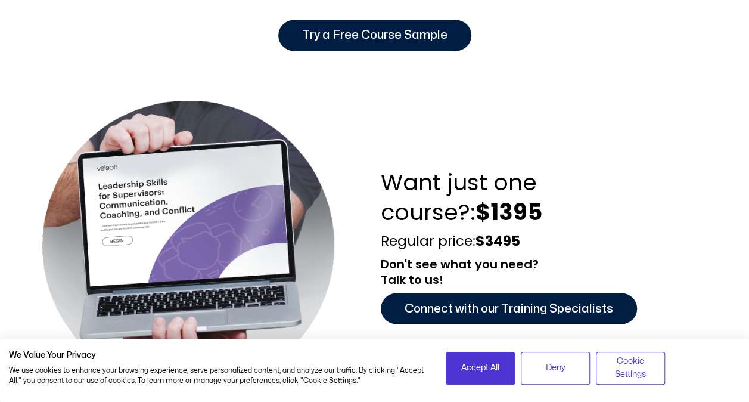 Image resolution: width=749 pixels, height=402 pixels. I want to click on button: Deny all cookies, so click(556, 368).